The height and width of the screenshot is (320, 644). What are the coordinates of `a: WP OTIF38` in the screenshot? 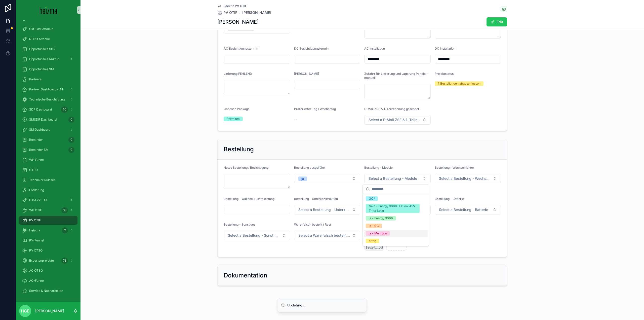 It's located at (48, 210).